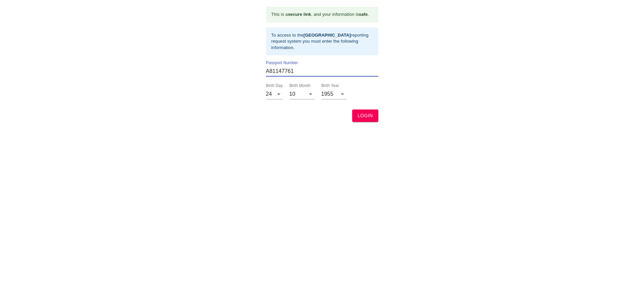 The height and width of the screenshot is (306, 644). What do you see at coordinates (322, 42) in the screenshot?
I see `div: To access to the reporting request system you must enter the following information.` at bounding box center [322, 42].